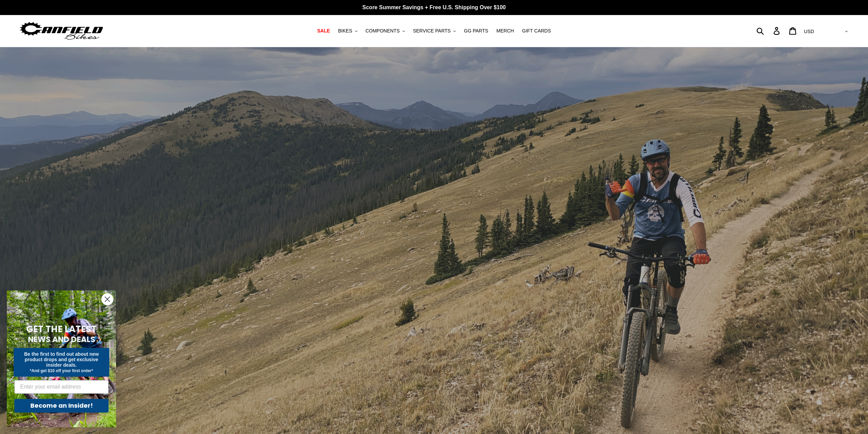 Image resolution: width=868 pixels, height=434 pixels. Describe the element at coordinates (432, 30) in the screenshot. I see `span: SERVICE PARTS` at that location.